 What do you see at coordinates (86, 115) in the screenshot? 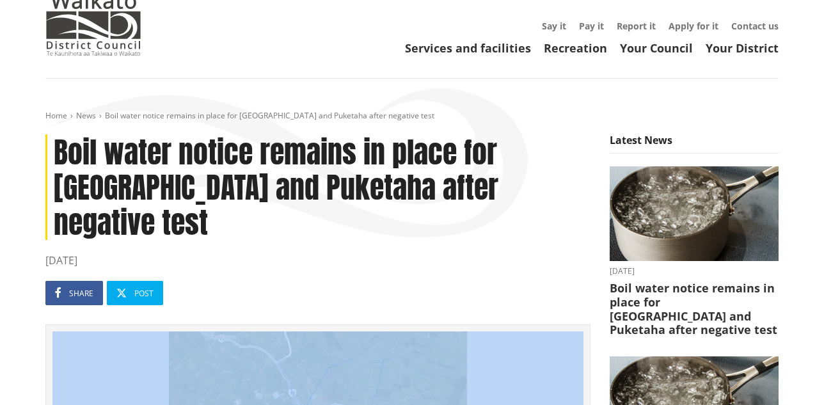
I see `a: News` at bounding box center [86, 115].